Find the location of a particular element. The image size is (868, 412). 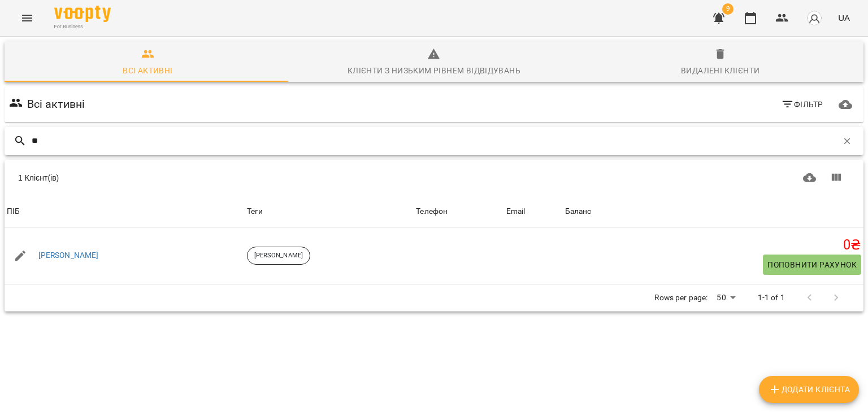

span: For Business is located at coordinates (83, 26).